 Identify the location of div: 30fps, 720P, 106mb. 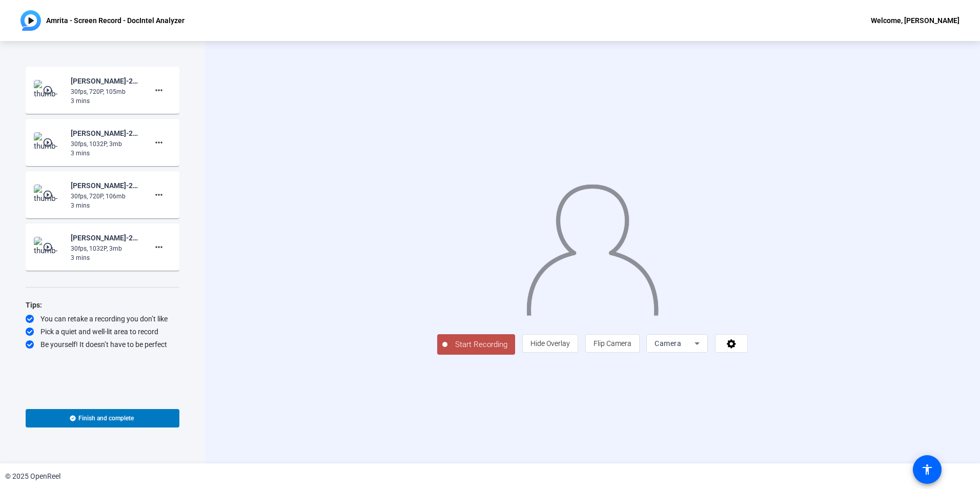
(105, 196).